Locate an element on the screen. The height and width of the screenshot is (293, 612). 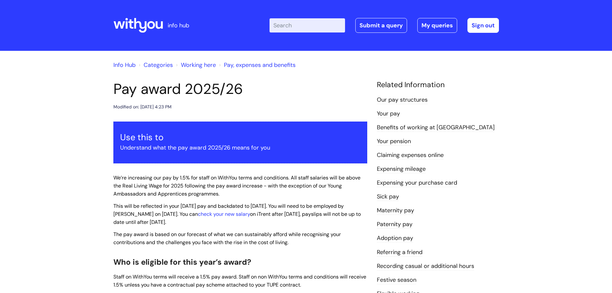
a: check your new salary is located at coordinates (224, 214).